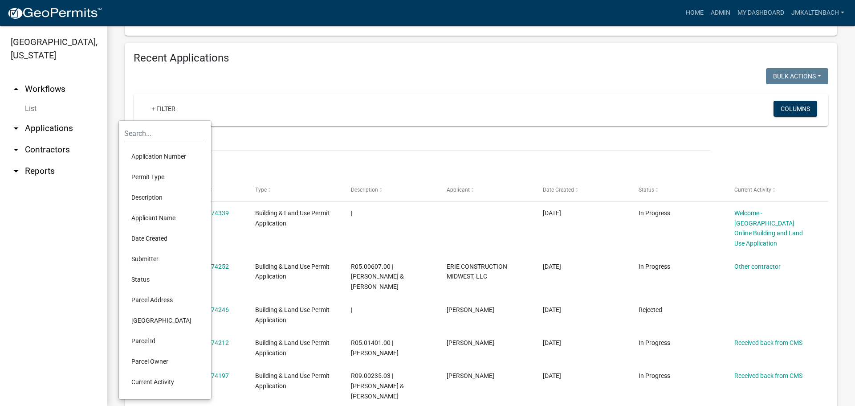 This screenshot has height=406, width=855. I want to click on datatable-header-cell: Type, so click(294, 190).